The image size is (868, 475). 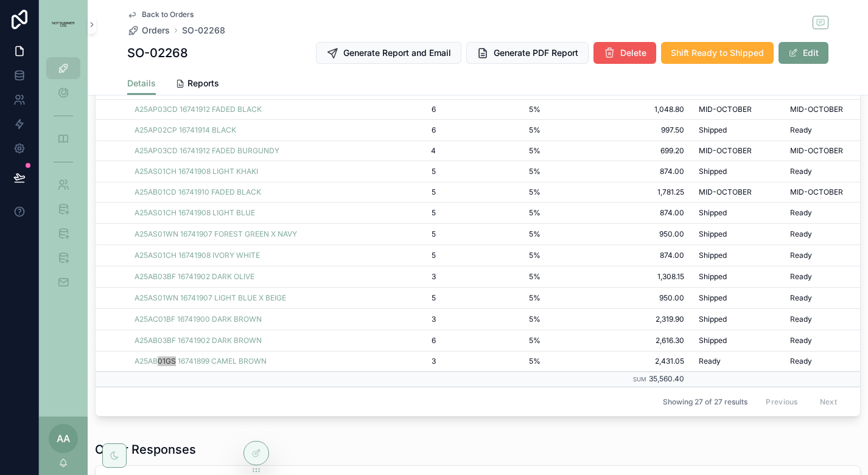 What do you see at coordinates (160, 14) in the screenshot?
I see `a: Back to Orders` at bounding box center [160, 14].